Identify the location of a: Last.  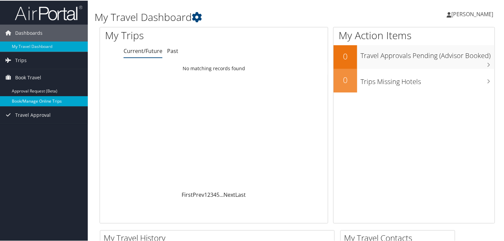
(240, 194).